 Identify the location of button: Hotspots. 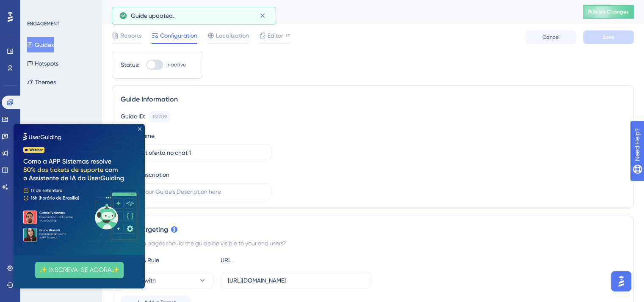
(43, 63).